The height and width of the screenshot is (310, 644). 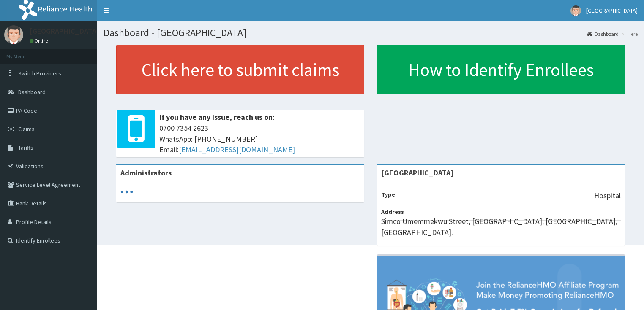 I want to click on span: Claims, so click(x=26, y=129).